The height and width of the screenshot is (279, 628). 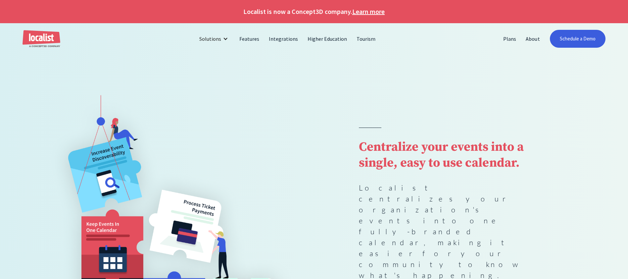 What do you see at coordinates (577, 39) in the screenshot?
I see `a: Schedule a Demo` at bounding box center [577, 39].